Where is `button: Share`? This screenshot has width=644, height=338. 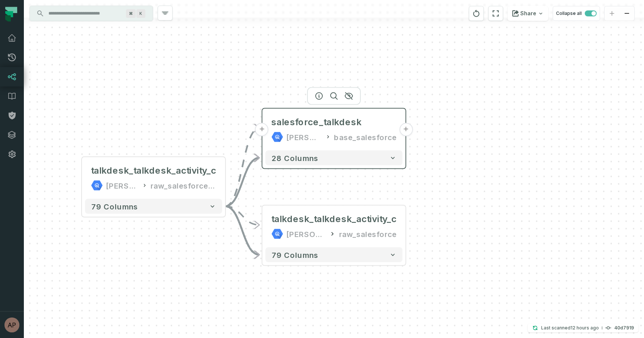 button: Share is located at coordinates (528, 13).